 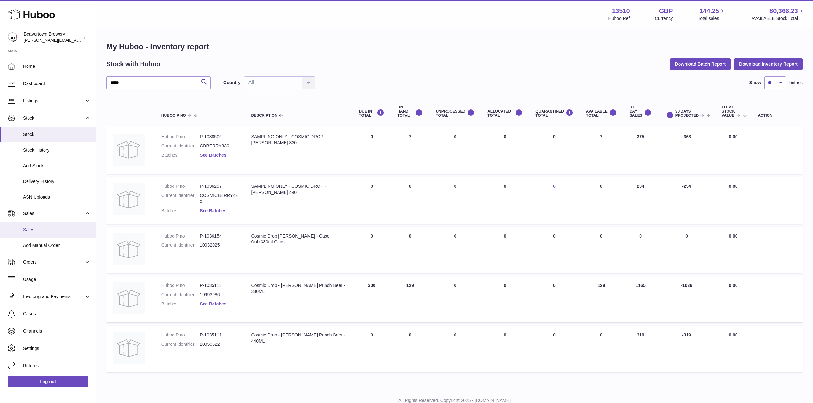 What do you see at coordinates (728, 112) in the screenshot?
I see `span: Total stock value` at bounding box center [728, 112].